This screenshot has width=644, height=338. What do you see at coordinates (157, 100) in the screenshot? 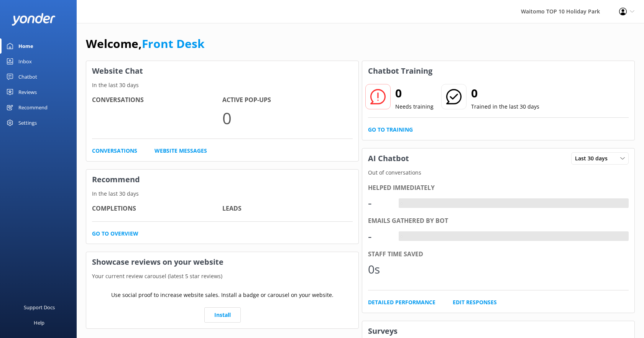
I see `h4: Conversations` at bounding box center [157, 100].